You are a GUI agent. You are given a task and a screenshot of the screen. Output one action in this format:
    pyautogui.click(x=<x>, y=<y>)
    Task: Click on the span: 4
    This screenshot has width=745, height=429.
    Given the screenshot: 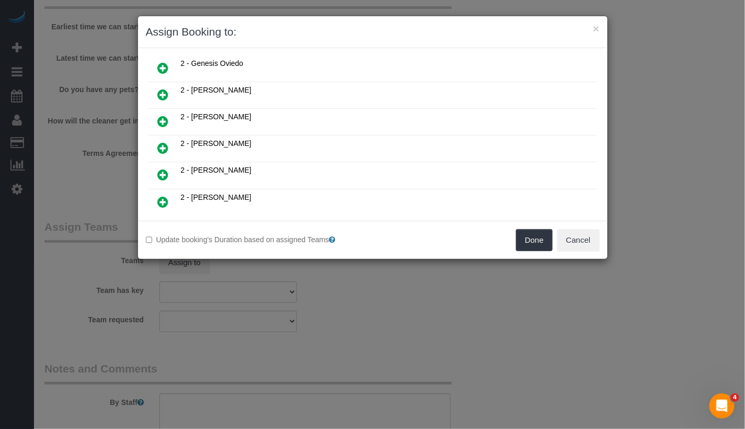 What is the action you would take?
    pyautogui.click(x=735, y=397)
    